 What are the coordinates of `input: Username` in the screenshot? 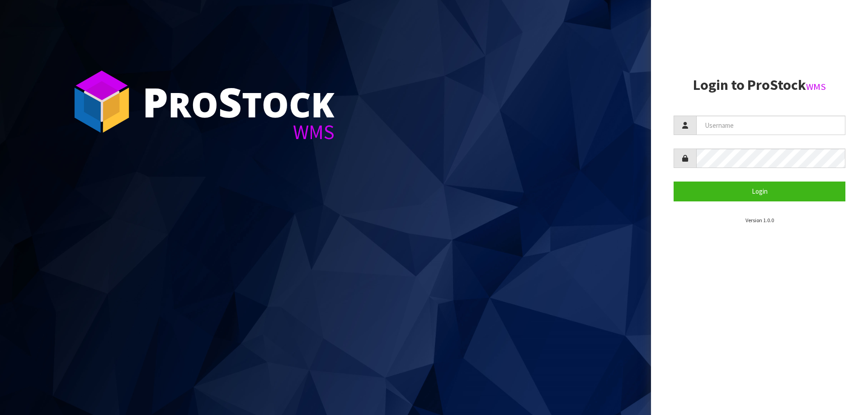 It's located at (771, 125).